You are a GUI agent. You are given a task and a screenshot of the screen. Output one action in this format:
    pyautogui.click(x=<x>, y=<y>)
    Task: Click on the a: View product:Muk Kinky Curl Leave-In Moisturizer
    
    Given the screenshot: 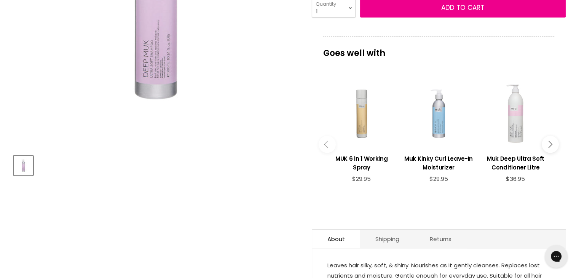 What is the action you would take?
    pyautogui.click(x=439, y=162)
    